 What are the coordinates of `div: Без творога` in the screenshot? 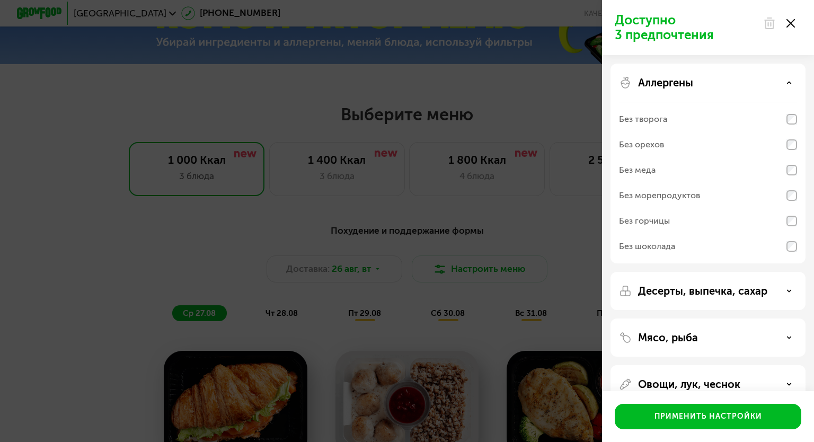 It's located at (643, 119).